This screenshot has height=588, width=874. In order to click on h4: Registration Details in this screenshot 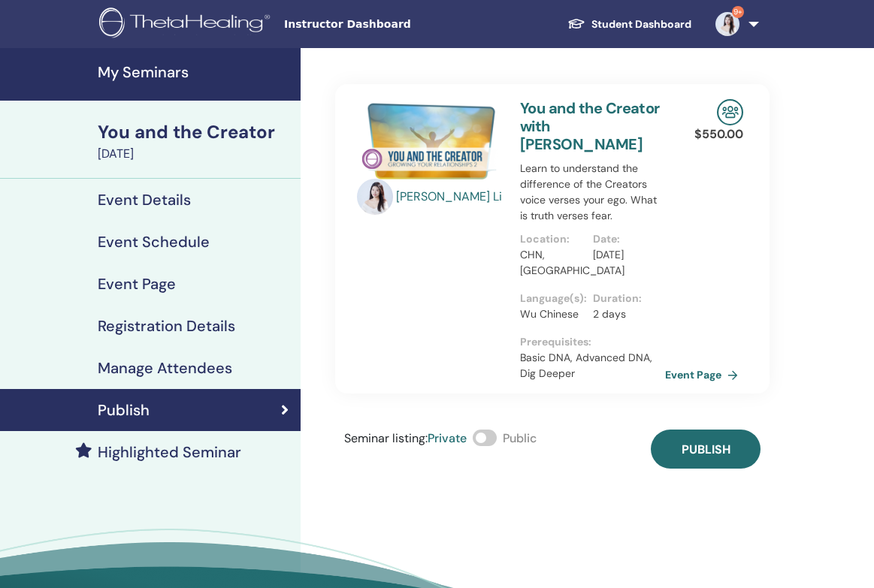, I will do `click(166, 326)`.